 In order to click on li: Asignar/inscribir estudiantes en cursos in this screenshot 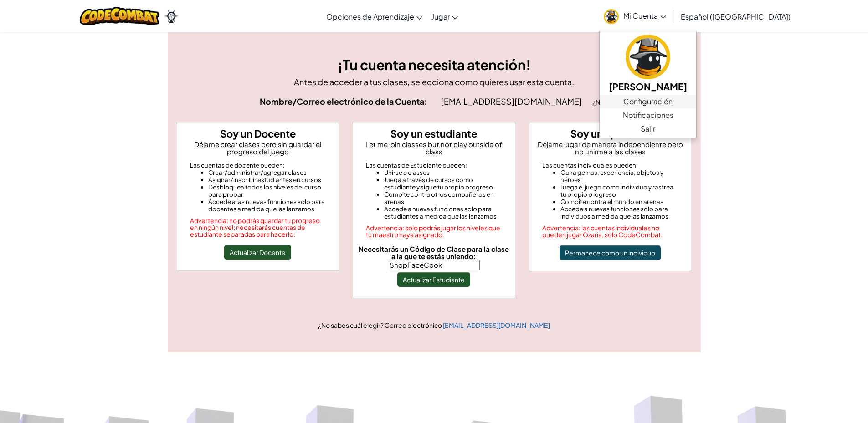, I will do `click(267, 180)`.